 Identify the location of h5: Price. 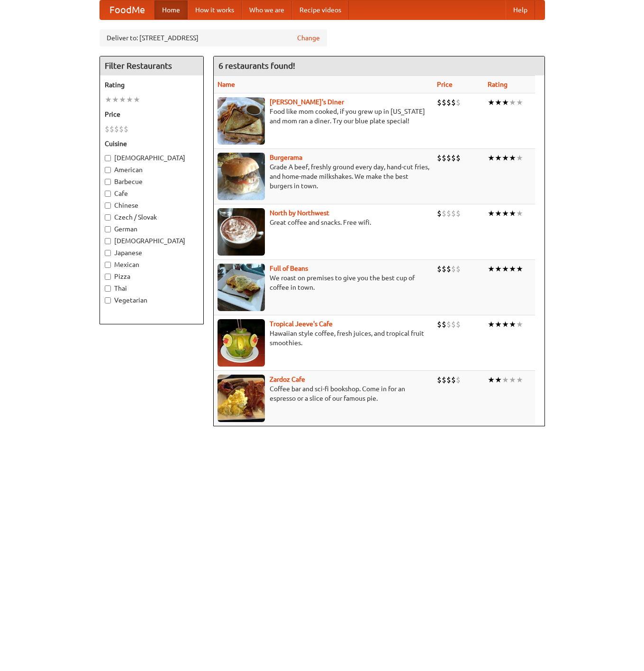
(152, 114).